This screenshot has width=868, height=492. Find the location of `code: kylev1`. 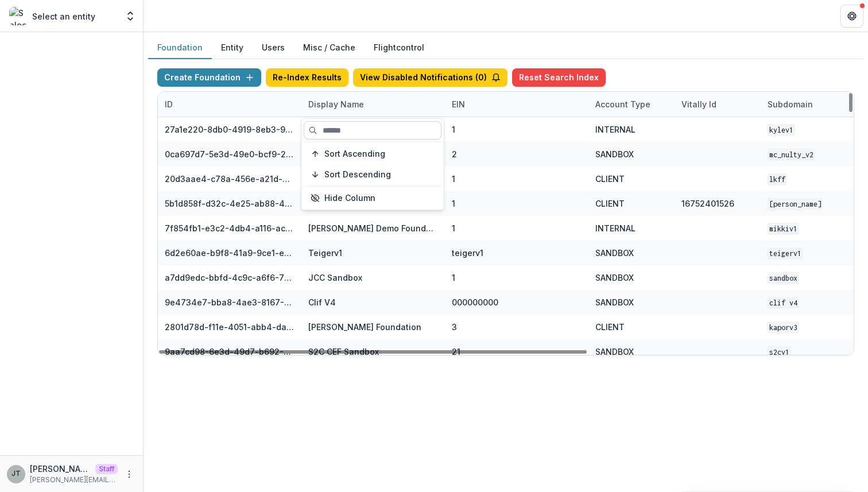

code: kylev1 is located at coordinates (781, 130).